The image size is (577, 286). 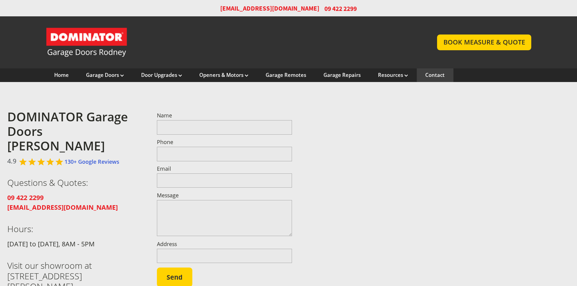 I want to click on a: Openers & Motors, so click(x=224, y=75).